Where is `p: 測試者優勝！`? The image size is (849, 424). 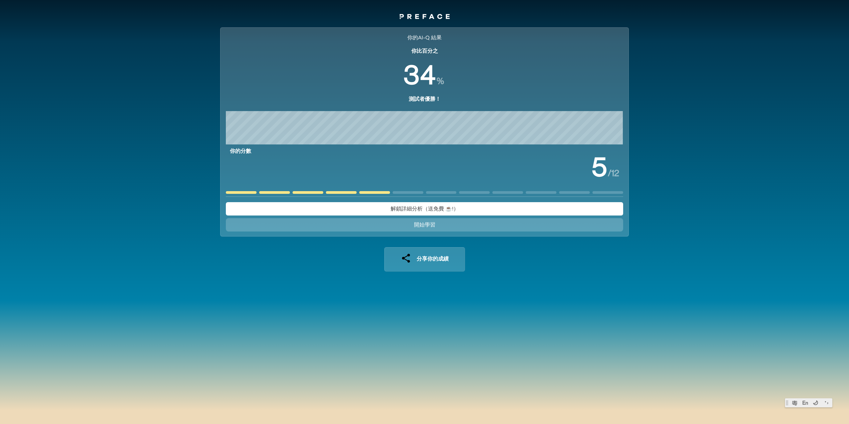 p: 測試者優勝！ is located at coordinates (425, 99).